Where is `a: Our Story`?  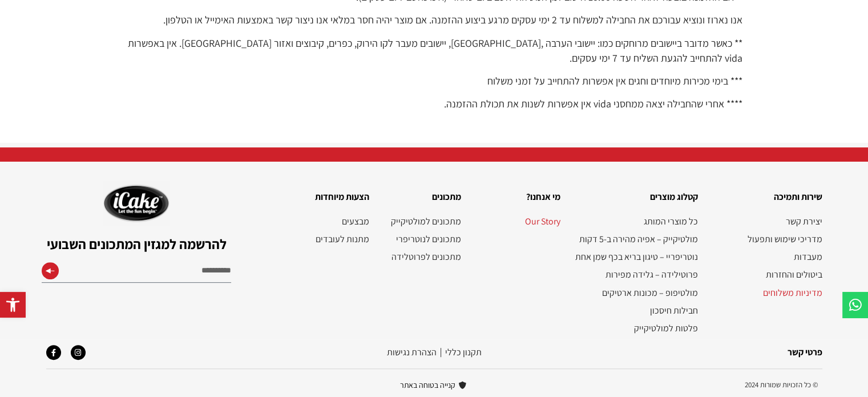 a: Our Story is located at coordinates (516, 221).